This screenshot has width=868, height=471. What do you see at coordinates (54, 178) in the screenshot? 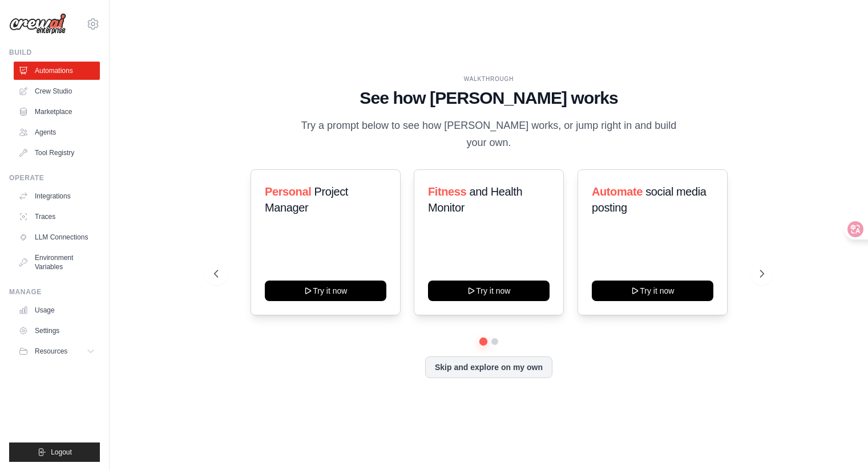
I see `div: Operate` at bounding box center [54, 178].